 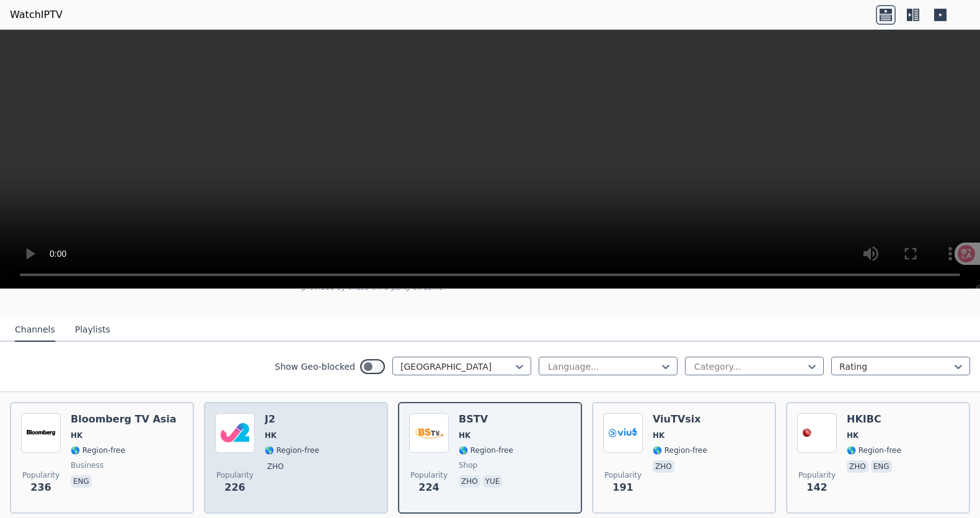 I want to click on span: 191, so click(x=622, y=487).